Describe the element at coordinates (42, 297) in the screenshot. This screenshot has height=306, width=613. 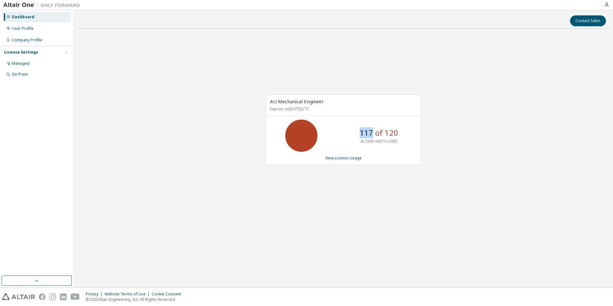
I see `img: facebook.svg` at that location.